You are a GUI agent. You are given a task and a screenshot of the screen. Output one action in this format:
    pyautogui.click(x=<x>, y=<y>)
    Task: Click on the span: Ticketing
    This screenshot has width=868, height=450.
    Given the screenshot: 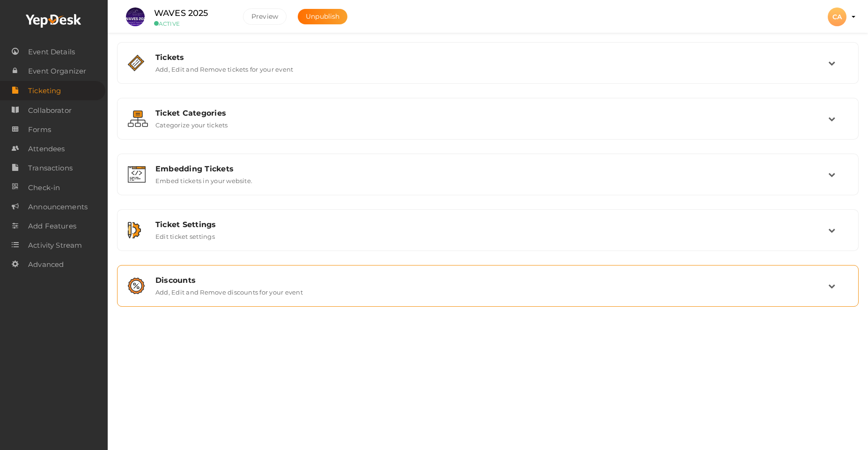 What is the action you would take?
    pyautogui.click(x=45, y=91)
    